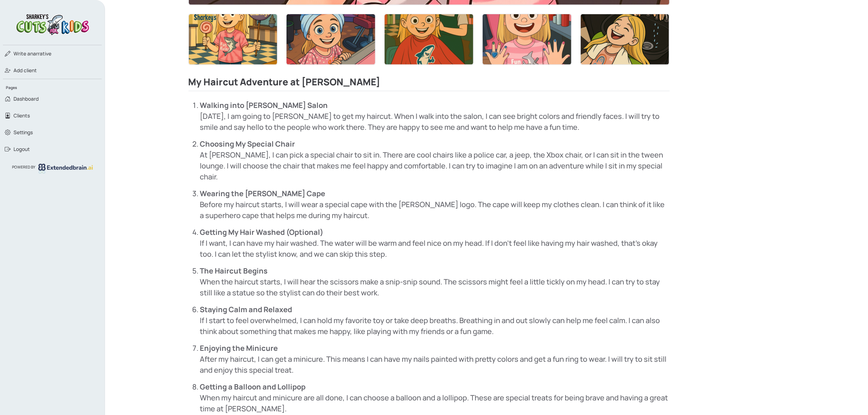 The image size is (868, 415). I want to click on p: After my haircut, I can get a minicure. This means I can have my nails painted with pretty colors..., so click(435, 359).